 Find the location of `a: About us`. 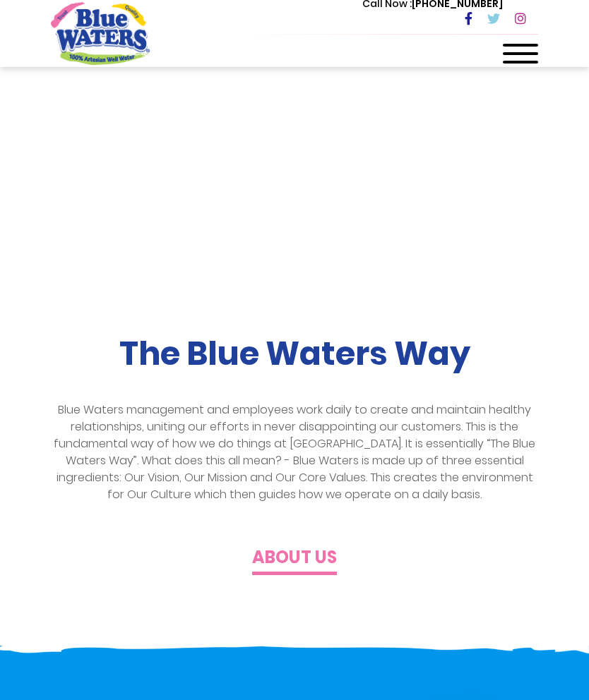

a: About us is located at coordinates (294, 559).